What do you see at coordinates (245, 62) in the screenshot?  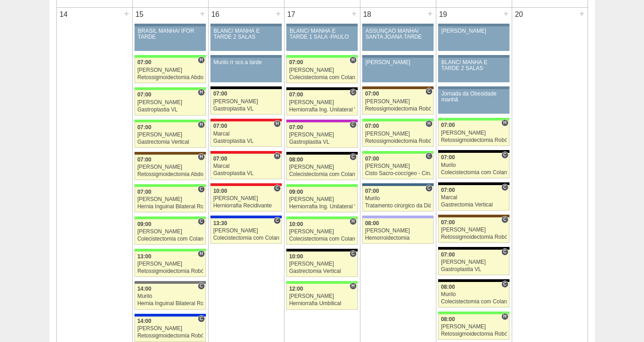 I see `div: Murilo rr scs a tarde` at bounding box center [245, 62].